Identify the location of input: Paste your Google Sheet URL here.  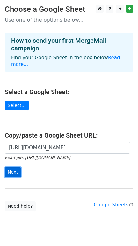
(67, 148).